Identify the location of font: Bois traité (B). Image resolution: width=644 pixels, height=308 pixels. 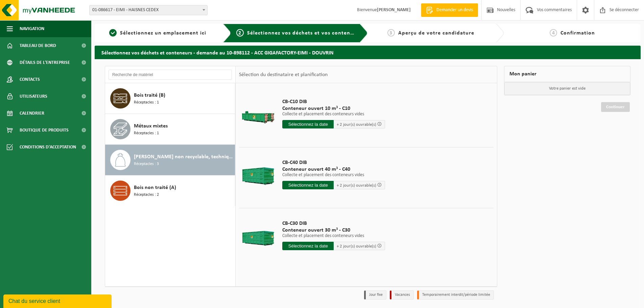
(150, 96).